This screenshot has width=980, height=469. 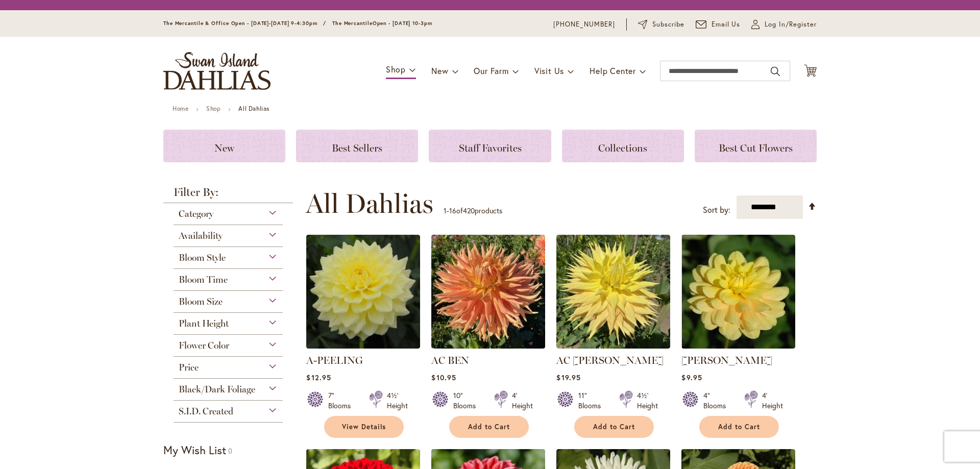 I want to click on span: Availability, so click(x=200, y=236).